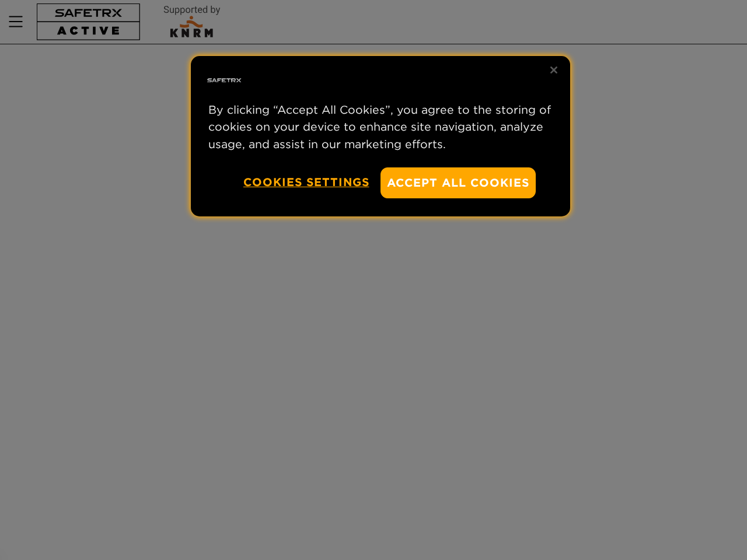 The width and height of the screenshot is (747, 560). I want to click on button: Cookies Settings, so click(307, 182).